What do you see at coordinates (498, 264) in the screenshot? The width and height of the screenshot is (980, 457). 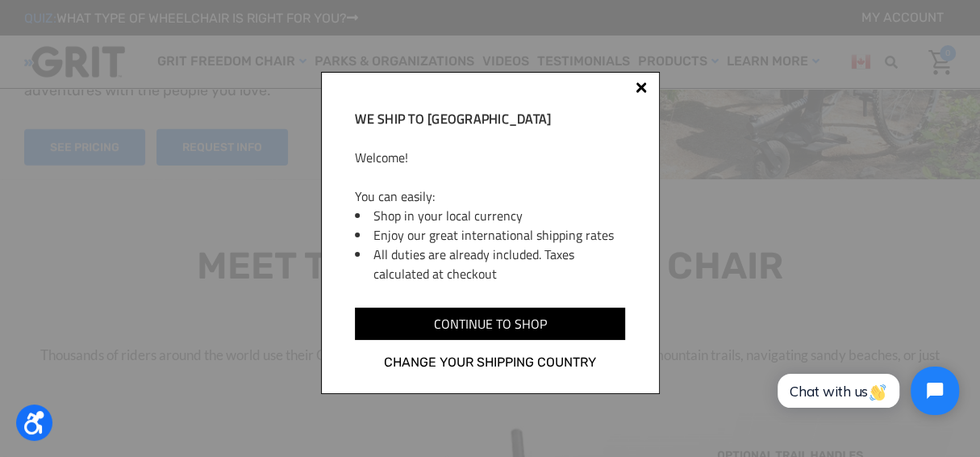 I see `li: All duties are already included. Taxes calculated at checkout` at bounding box center [498, 264].